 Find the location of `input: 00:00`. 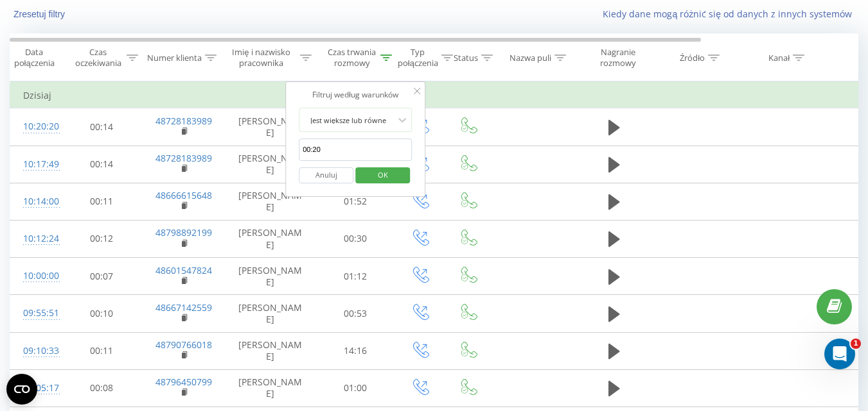

input: 00:00 is located at coordinates (356, 150).